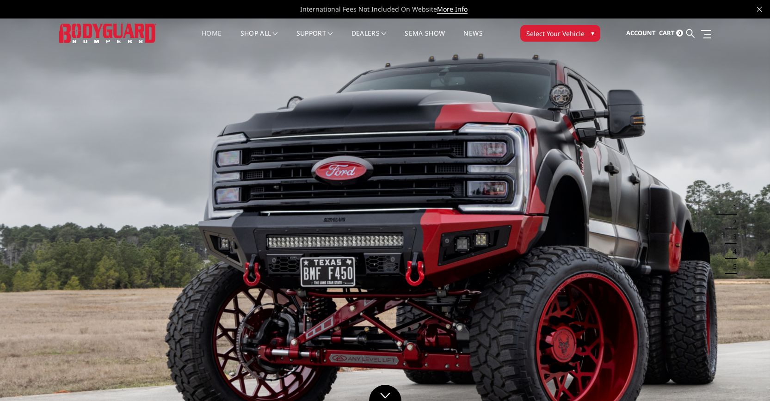 The width and height of the screenshot is (770, 401). What do you see at coordinates (555, 33) in the screenshot?
I see `span: Select Your Vehicle` at bounding box center [555, 33].